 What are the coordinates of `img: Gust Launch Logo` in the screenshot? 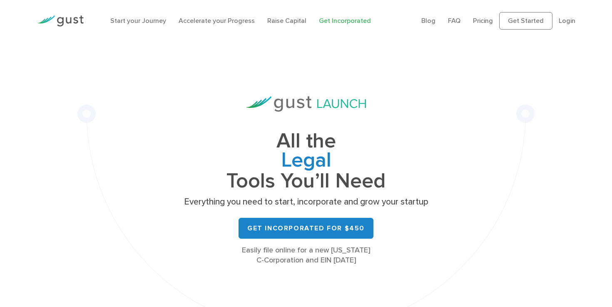 It's located at (306, 104).